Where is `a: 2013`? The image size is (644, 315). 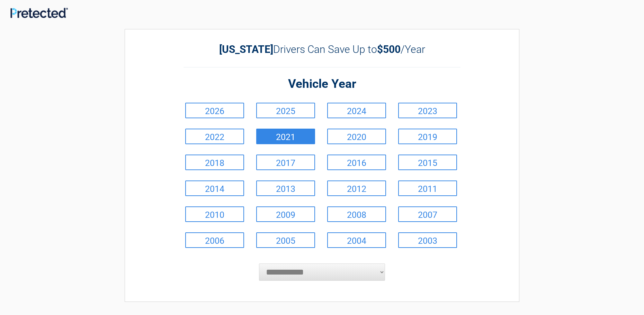
a: 2013 is located at coordinates (285, 189).